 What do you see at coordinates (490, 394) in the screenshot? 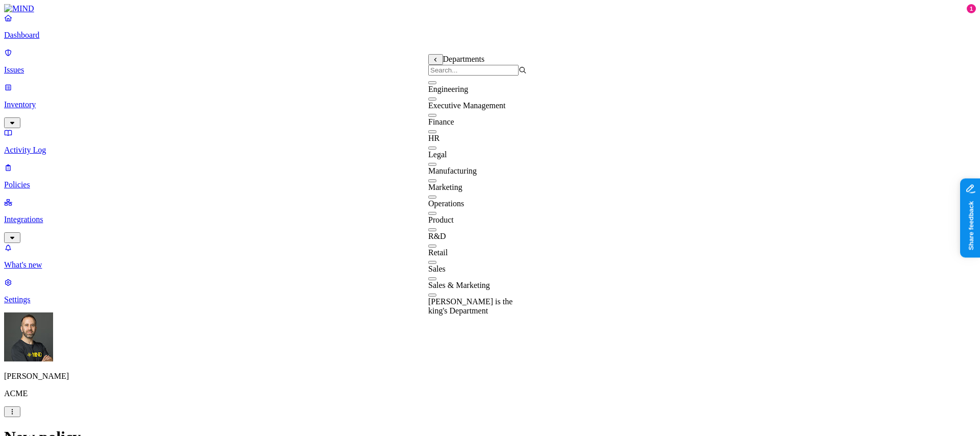
I see `p: ACME` at bounding box center [490, 394].